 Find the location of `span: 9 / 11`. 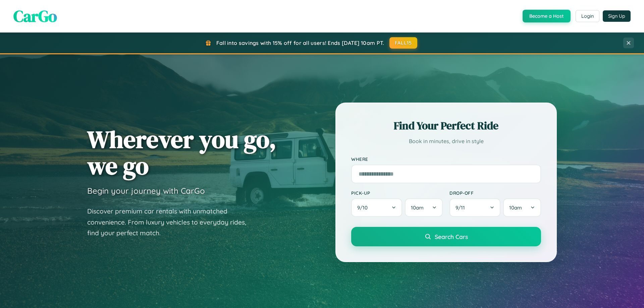

span: 9 / 11 is located at coordinates (462, 208).